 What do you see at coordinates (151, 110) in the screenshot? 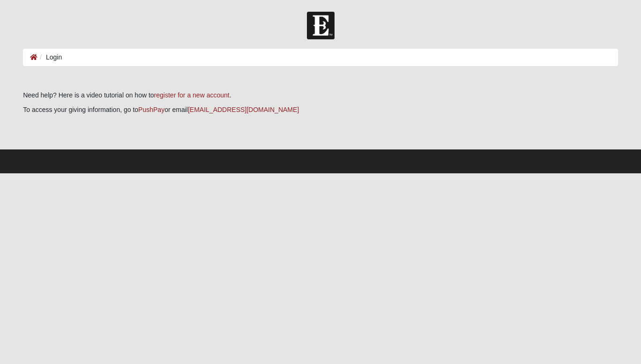
I see `a: PushPay` at bounding box center [151, 110].